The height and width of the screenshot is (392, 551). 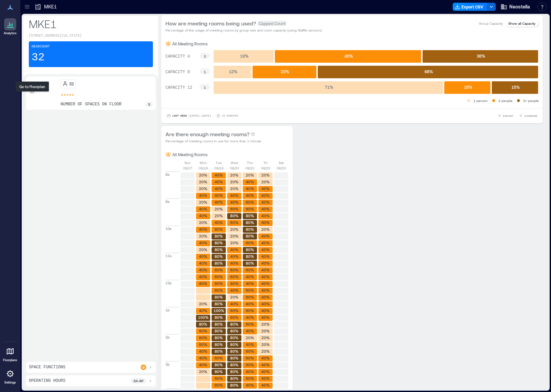 What do you see at coordinates (10, 27) in the screenshot?
I see `a: Analytics` at bounding box center [10, 27].